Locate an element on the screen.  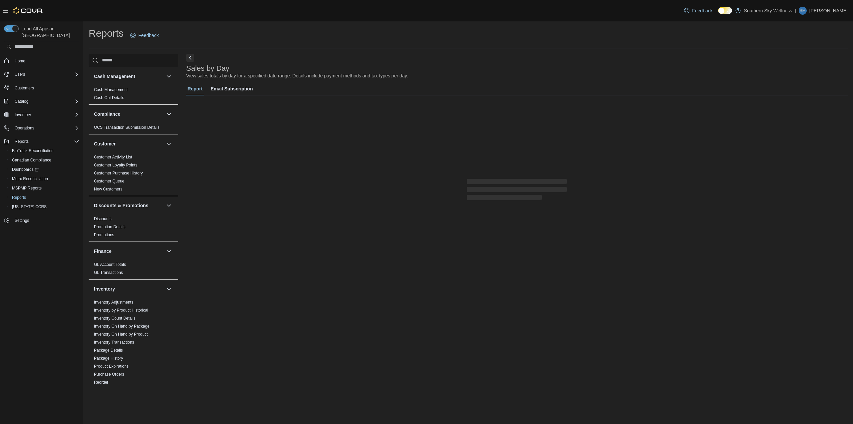
span: GL Transactions is located at coordinates (108, 272).